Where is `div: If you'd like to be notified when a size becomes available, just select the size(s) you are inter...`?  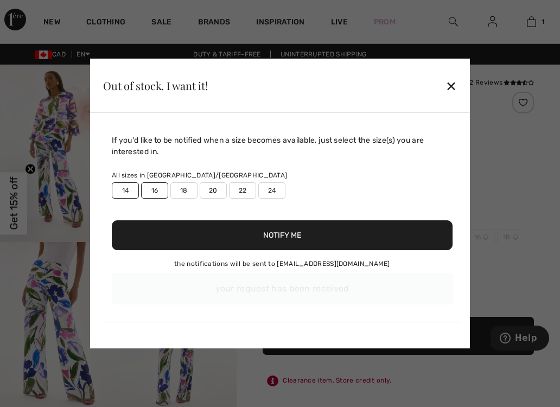 div: If you'd like to be notified when a size becomes available, just select the size(s) you are inter... is located at coordinates (282, 146).